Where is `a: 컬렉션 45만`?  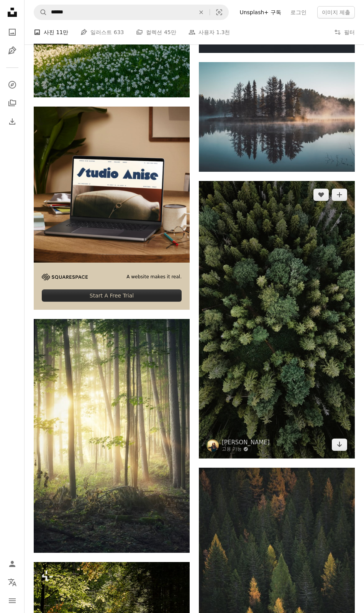 a: 컬렉션 45만 is located at coordinates (156, 32).